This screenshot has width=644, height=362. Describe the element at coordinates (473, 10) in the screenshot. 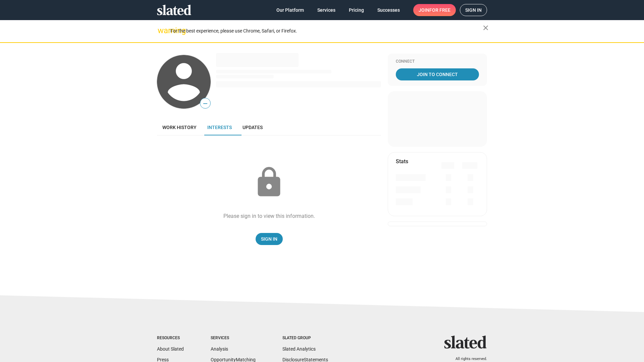

I see `span: Sign in` at that location.